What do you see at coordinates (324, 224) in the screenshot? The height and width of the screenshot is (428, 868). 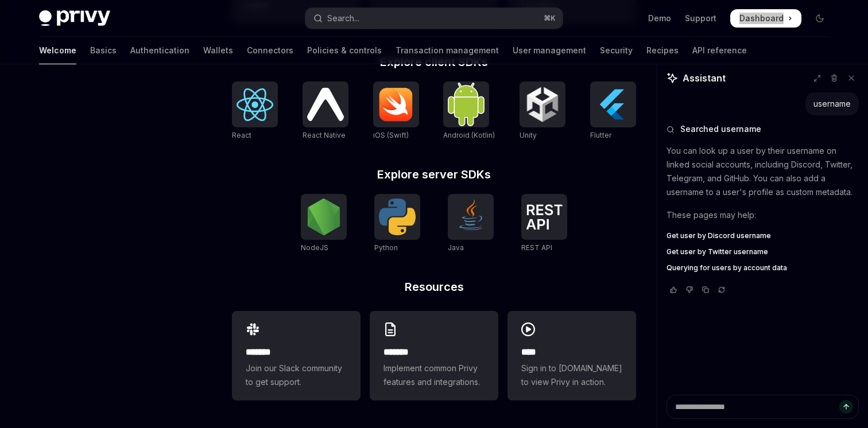 I see `a: NodeJSNodeJS` at bounding box center [324, 224].